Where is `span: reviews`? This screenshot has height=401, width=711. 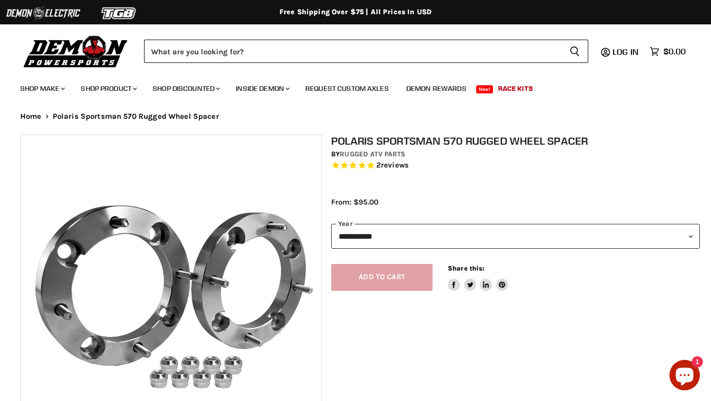 span: reviews is located at coordinates (395, 165).